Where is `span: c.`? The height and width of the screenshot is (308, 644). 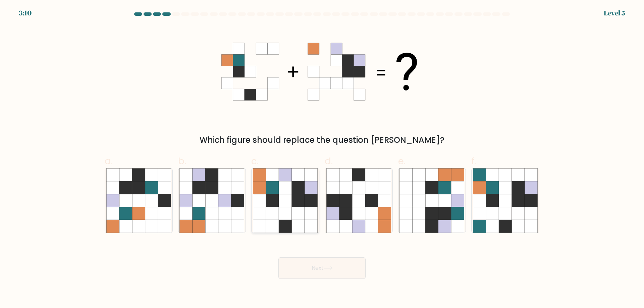
span: c. is located at coordinates (255, 161).